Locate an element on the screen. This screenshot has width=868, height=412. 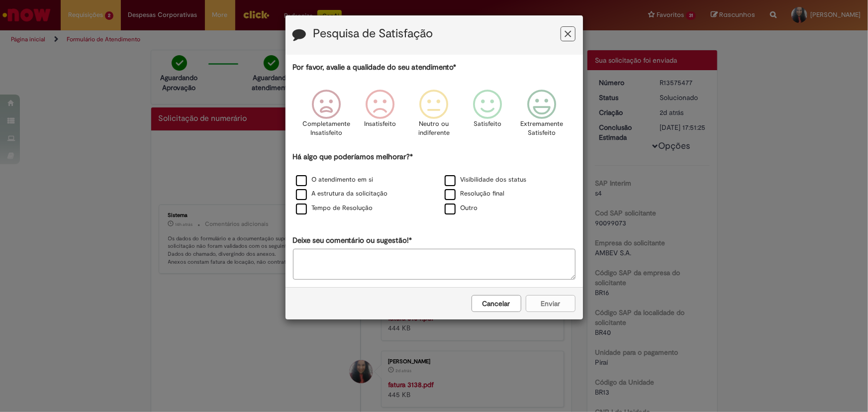
p: Completamente Insatisfeito is located at coordinates (326, 128).